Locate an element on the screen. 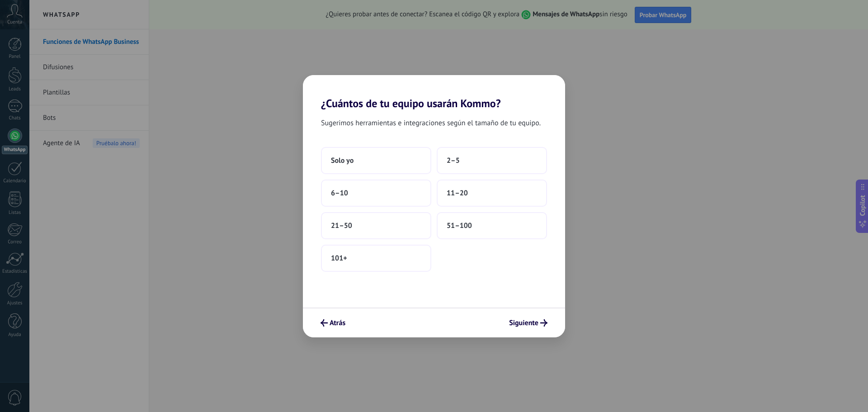  span: 21–50 is located at coordinates (342, 226).